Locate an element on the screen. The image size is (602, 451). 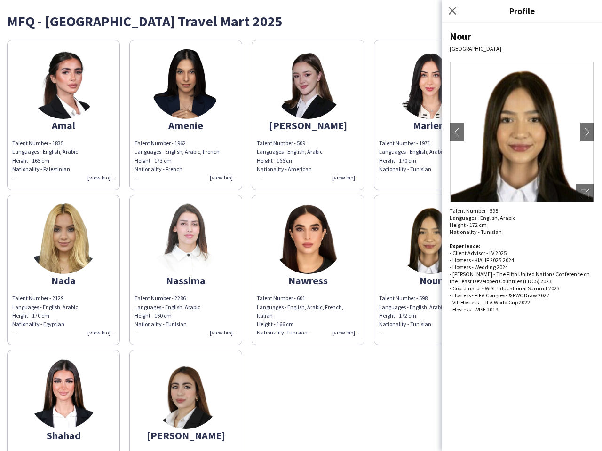
img: thumb-33402f92-3f0a-48ee-9b6d-2e0525ee7c28.png is located at coordinates (430, 239).